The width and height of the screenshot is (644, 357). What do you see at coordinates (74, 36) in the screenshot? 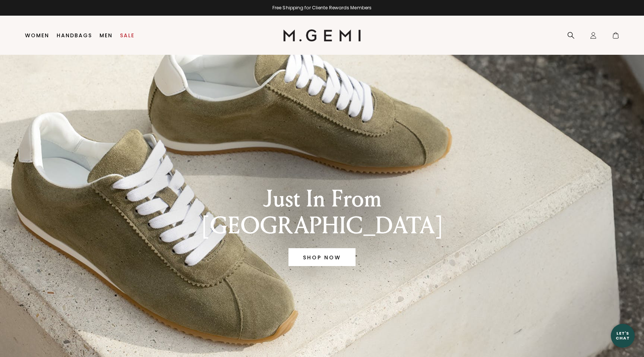
I see `a: Handbags` at bounding box center [74, 36].